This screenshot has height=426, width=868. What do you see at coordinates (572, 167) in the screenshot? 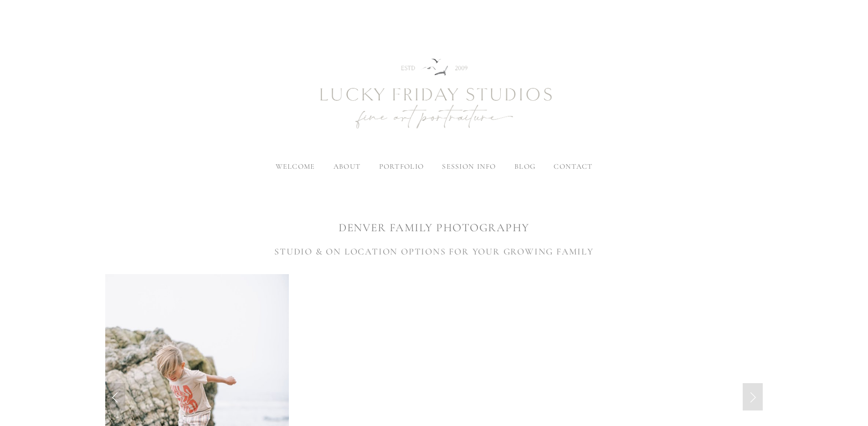
I see `a: contact` at bounding box center [572, 167].